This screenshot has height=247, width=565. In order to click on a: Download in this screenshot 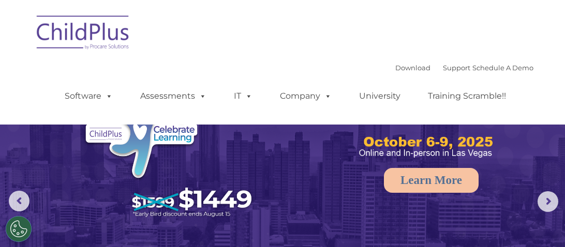, I will do `click(413, 68)`.